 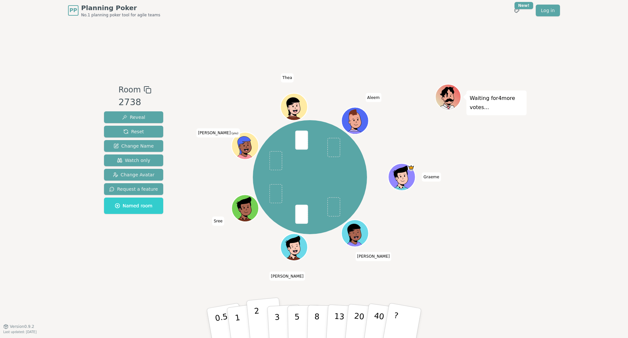 I want to click on span: Change Avatar, so click(x=134, y=175).